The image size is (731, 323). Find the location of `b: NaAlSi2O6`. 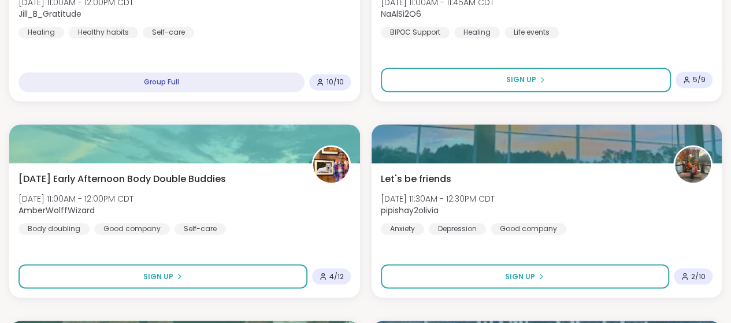

b: NaAlSi2O6 is located at coordinates (401, 14).